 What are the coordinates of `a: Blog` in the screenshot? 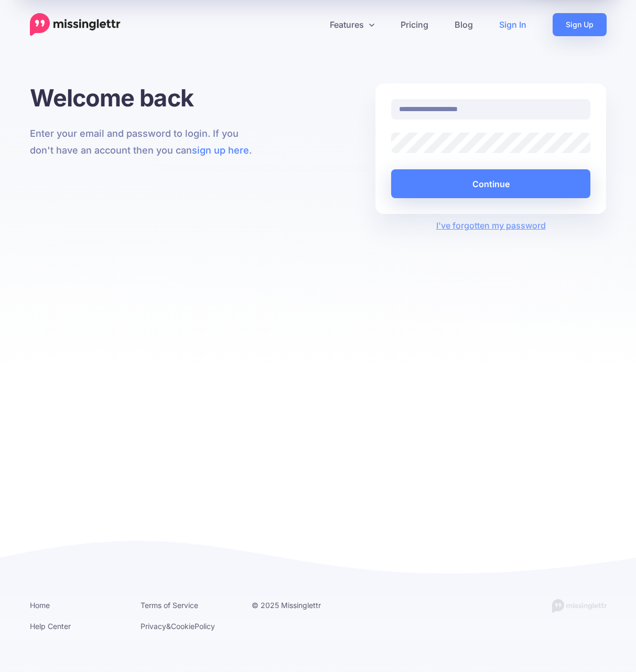 It's located at (464, 24).